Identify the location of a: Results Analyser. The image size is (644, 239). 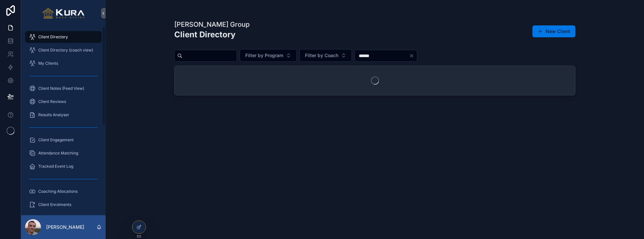
(63, 115).